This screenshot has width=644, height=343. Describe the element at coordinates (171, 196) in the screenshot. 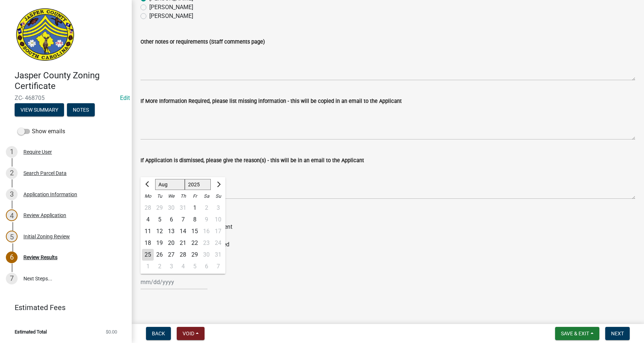

I see `div: We` at that location.